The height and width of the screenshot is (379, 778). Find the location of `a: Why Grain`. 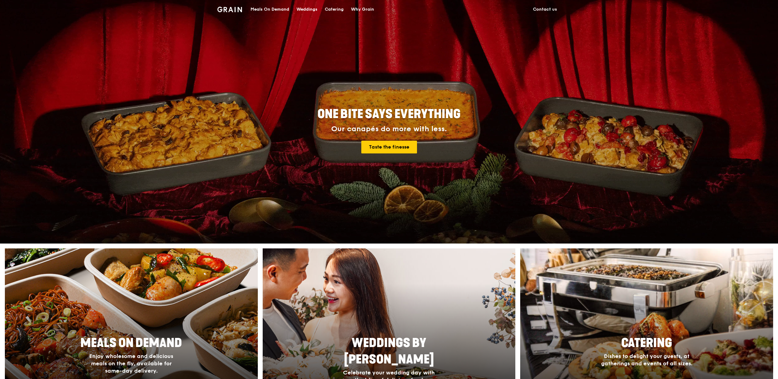

a: Why Grain is located at coordinates (363, 9).